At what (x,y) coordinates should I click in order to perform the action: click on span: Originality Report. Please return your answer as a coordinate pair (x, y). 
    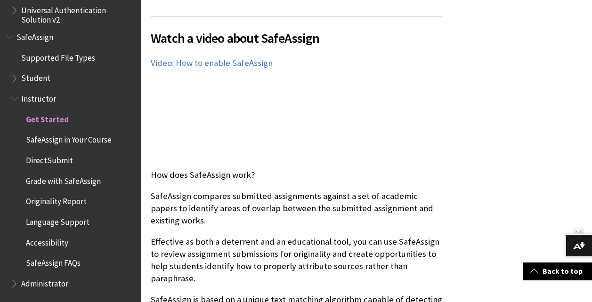
    Looking at the image, I should click on (56, 200).